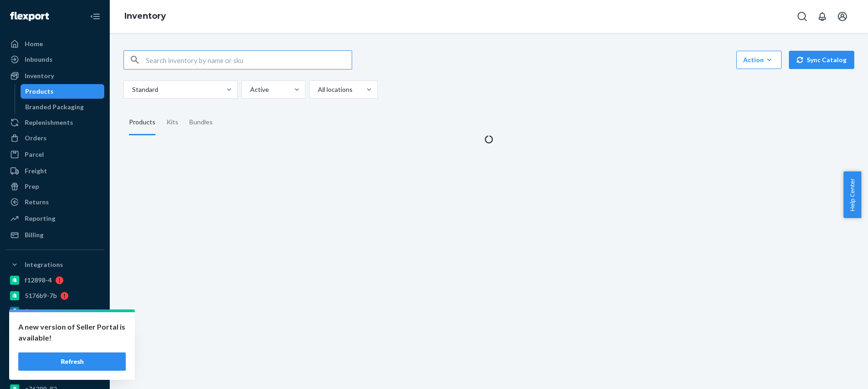  What do you see at coordinates (55, 280) in the screenshot?
I see `a: f12898-4` at bounding box center [55, 280].